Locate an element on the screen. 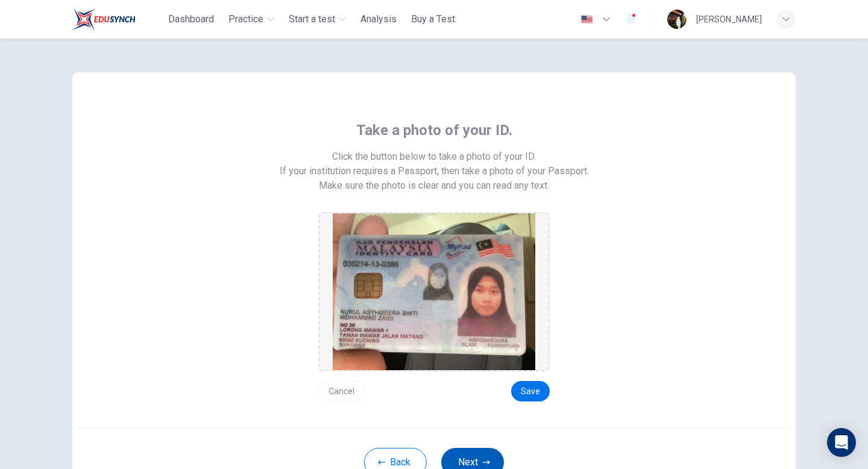 The height and width of the screenshot is (469, 868). span: Make sure the photo is clear and you can read any text. is located at coordinates (434, 186).